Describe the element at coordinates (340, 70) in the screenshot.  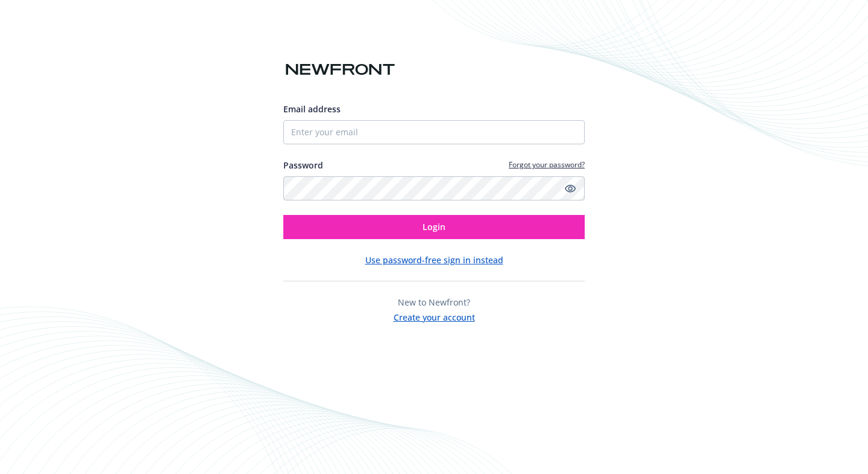
I see `img: Newfront logo` at that location.